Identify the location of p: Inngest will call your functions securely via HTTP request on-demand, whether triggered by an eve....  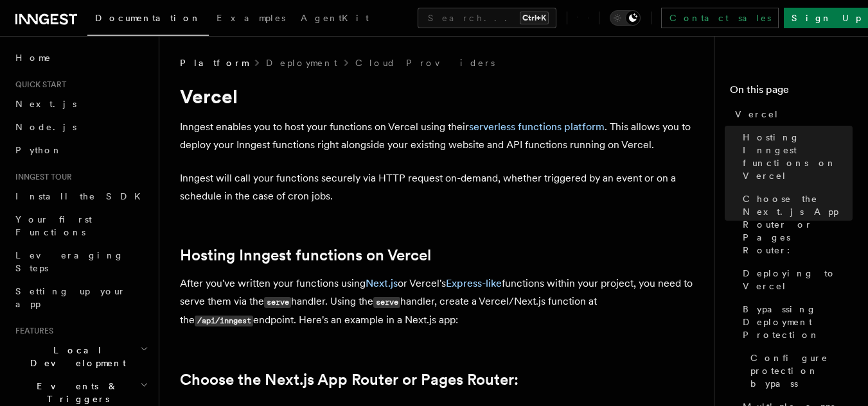
(437, 187).